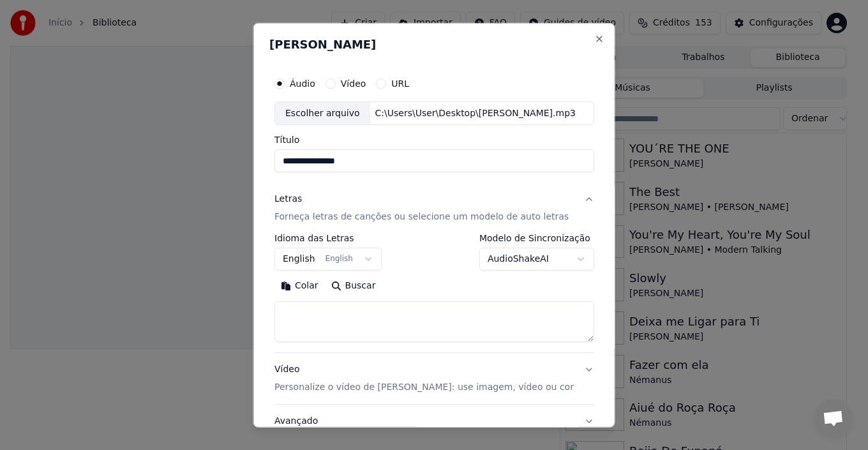  I want to click on div: Vídeo, so click(424, 379).